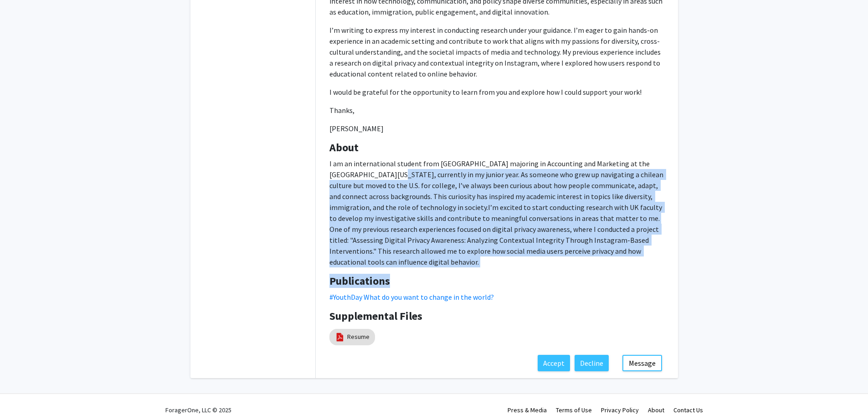 The image size is (868, 415). Describe the element at coordinates (527, 410) in the screenshot. I see `a: Press & Media` at that location.